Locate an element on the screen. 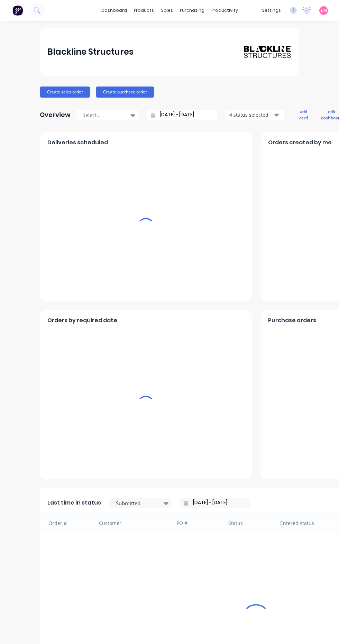 This screenshot has width=339, height=644. div: Overview is located at coordinates (55, 115).